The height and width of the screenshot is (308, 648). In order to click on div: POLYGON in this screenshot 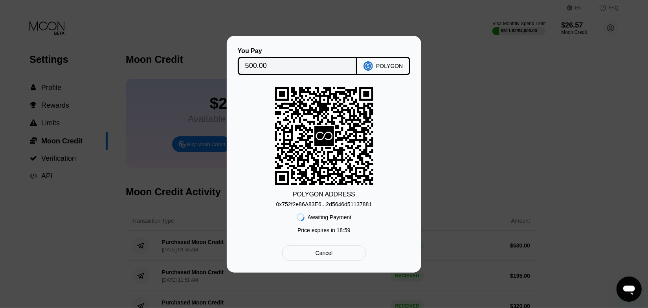, I will do `click(390, 66)`.